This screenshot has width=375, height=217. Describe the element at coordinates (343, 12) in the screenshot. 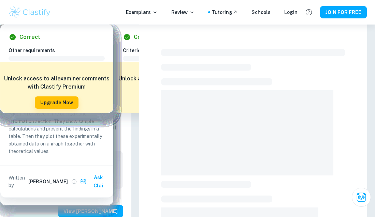

I see `button: JOIN FOR FREE` at that location.